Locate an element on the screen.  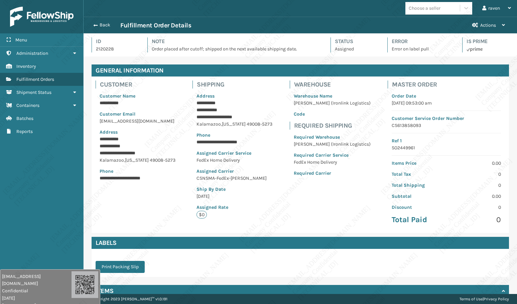
button: Print Packing Slip is located at coordinates (120, 267).